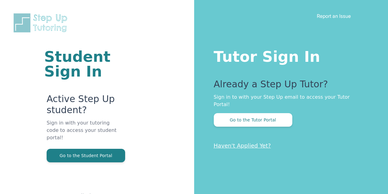 This screenshot has height=194, width=388. What do you see at coordinates (289, 101) in the screenshot?
I see `p: Sign in to with your Step Up email to access your Tutor Portal!` at bounding box center [289, 101].